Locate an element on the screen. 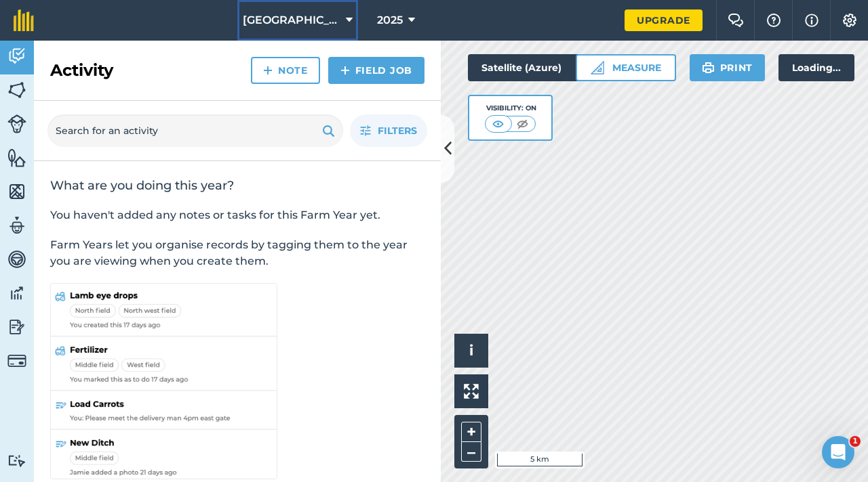  span: Filters is located at coordinates (397, 130).